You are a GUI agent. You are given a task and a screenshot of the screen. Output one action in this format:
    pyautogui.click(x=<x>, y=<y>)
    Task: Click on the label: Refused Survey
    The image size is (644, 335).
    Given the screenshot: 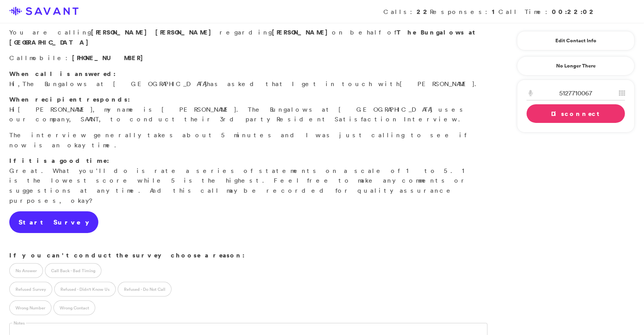 What is the action you would take?
    pyautogui.click(x=30, y=289)
    